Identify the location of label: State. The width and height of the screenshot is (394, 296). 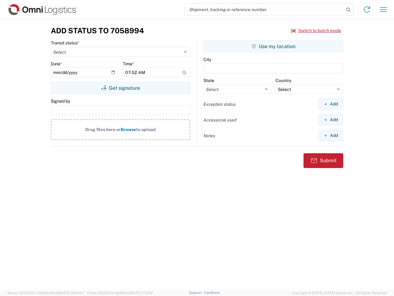
(209, 80).